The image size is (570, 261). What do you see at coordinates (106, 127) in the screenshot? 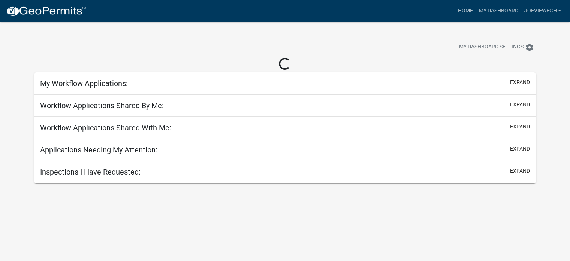
I see `h5: Workflow Applications Shared With Me:` at bounding box center [106, 127].